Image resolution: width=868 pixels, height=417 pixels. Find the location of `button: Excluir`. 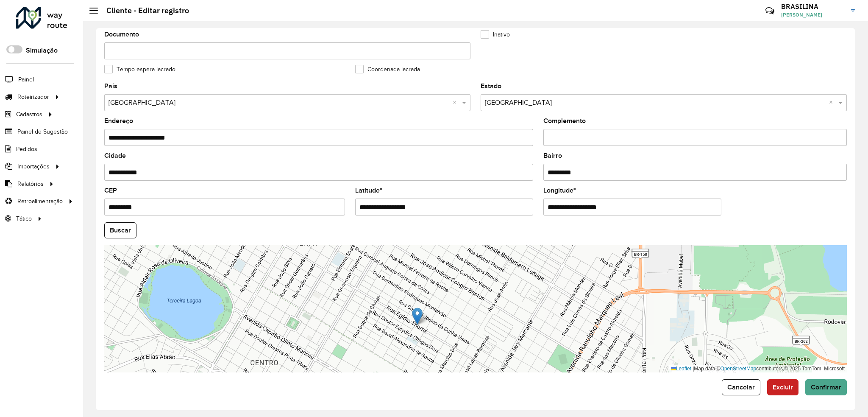

button: Excluir is located at coordinates (783, 387).